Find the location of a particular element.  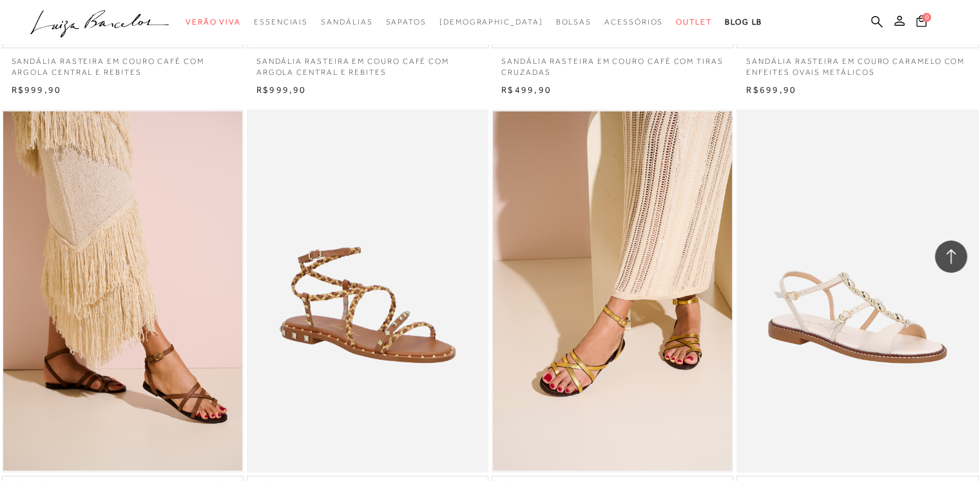

span: Bolsas is located at coordinates (573, 22).